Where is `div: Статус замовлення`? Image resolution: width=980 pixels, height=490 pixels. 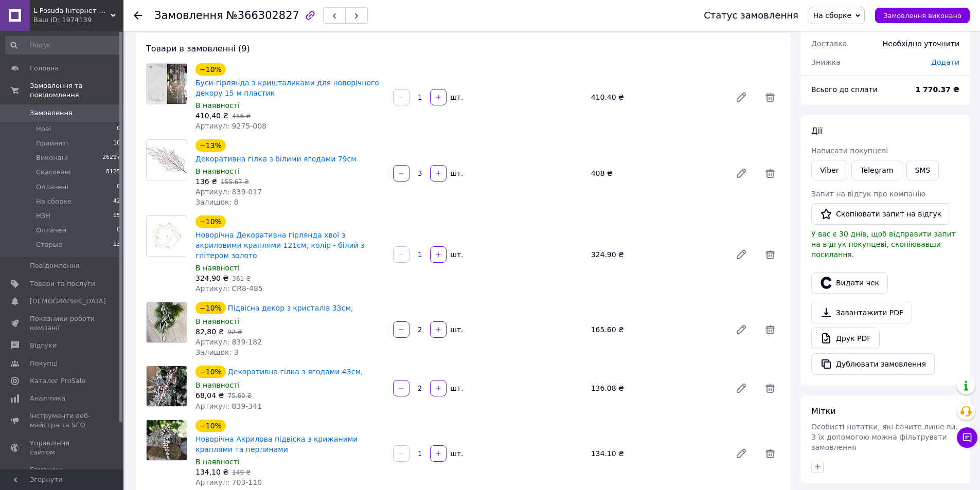
div: Статус замовлення is located at coordinates (752, 15).